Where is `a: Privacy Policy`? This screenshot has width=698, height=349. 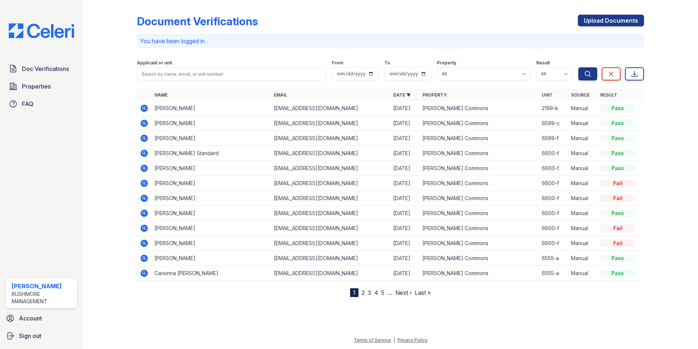 a: Privacy Policy is located at coordinates (413, 339).